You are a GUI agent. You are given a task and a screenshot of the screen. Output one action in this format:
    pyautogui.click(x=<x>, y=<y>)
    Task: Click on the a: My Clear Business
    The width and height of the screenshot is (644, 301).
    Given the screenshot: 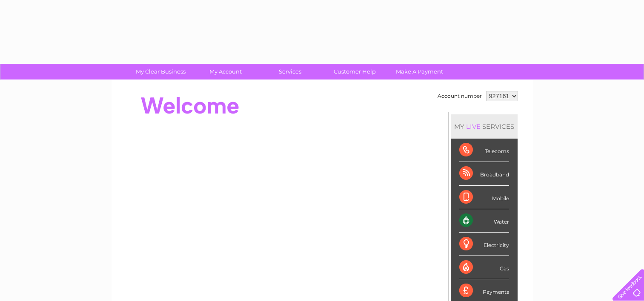 What is the action you would take?
    pyautogui.click(x=160, y=72)
    